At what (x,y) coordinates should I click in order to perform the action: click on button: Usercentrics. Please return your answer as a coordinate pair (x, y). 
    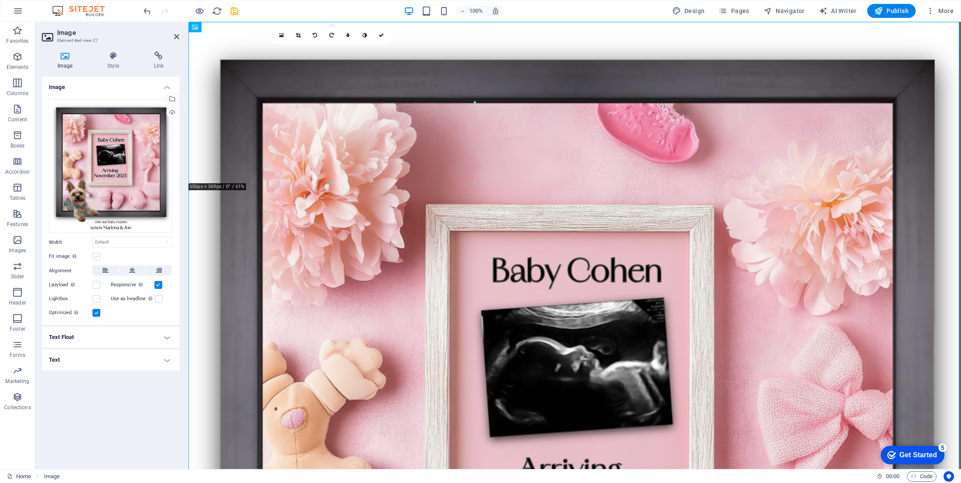
    Looking at the image, I should click on (949, 476).